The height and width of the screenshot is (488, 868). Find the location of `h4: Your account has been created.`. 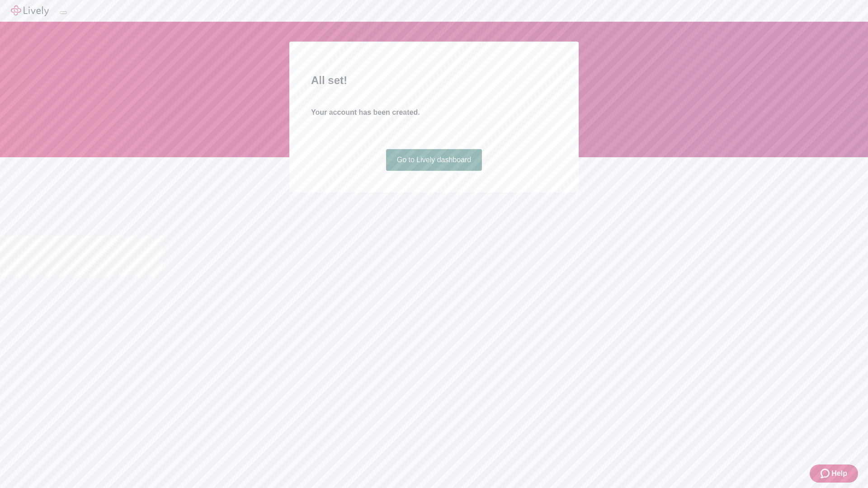

h4: Your account has been created. is located at coordinates (434, 113).